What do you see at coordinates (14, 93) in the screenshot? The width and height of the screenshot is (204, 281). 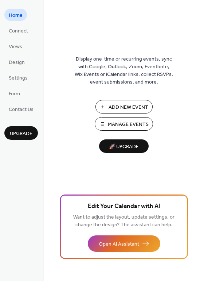 I see `a: Form` at bounding box center [14, 93].